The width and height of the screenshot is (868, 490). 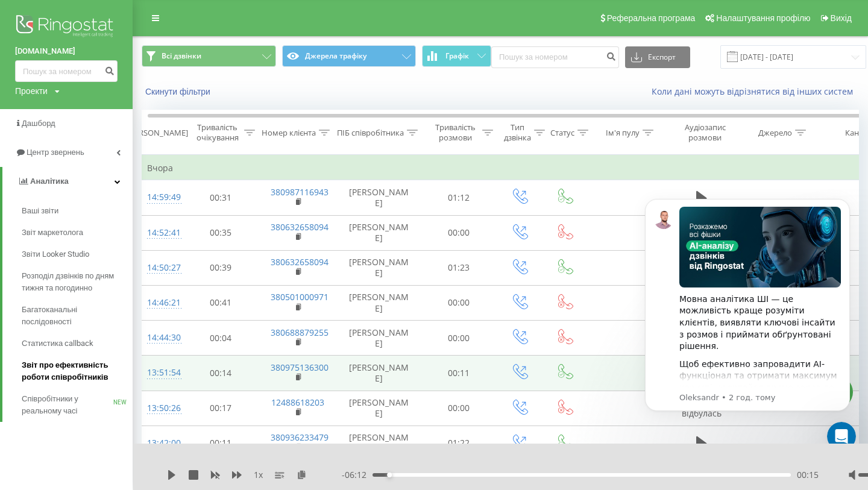 I want to click on a: 380975136300, so click(x=299, y=367).